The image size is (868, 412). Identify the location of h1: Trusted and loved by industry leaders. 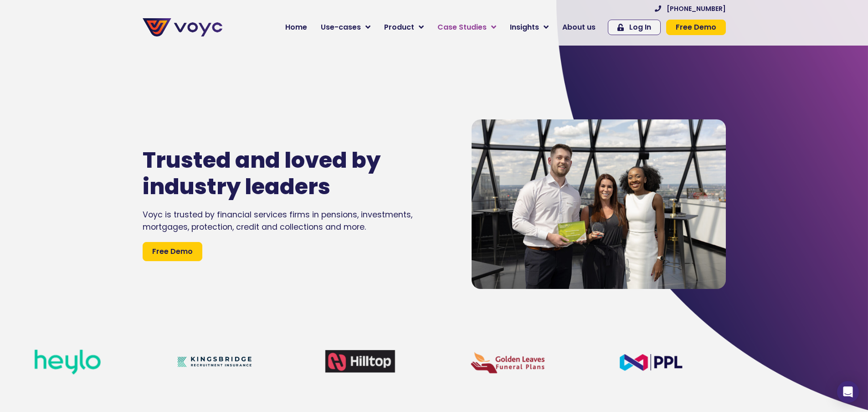
(280, 173).